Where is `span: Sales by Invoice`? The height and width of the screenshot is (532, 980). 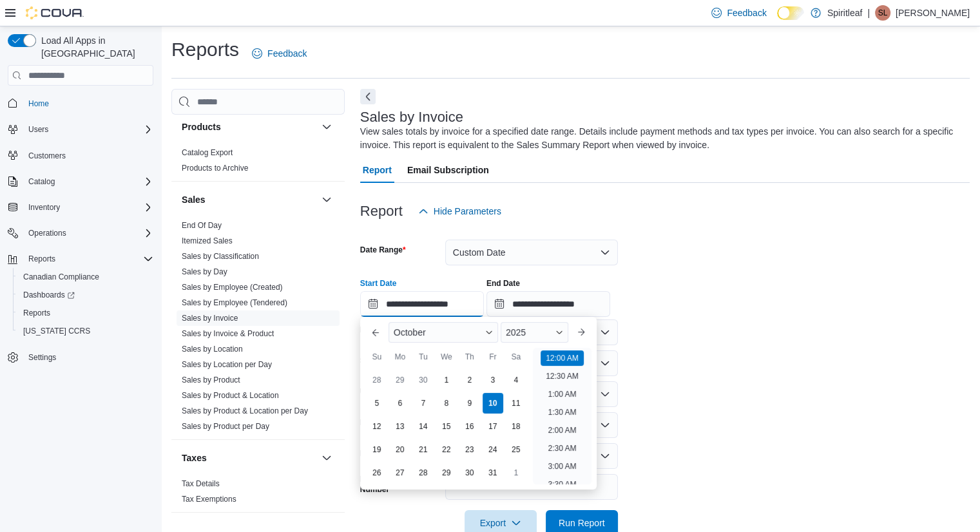 span: Sales by Invoice is located at coordinates (210, 318).